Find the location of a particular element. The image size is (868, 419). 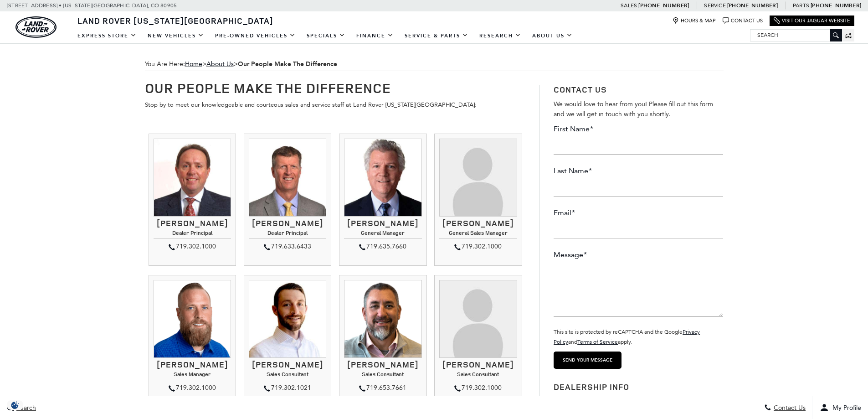

label: Message is located at coordinates (570, 255).